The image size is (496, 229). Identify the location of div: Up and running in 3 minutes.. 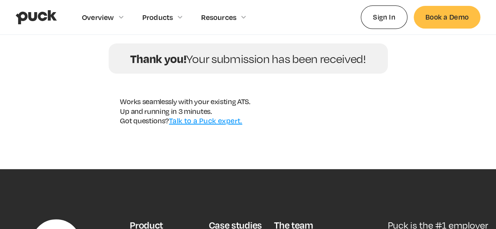
(185, 111).